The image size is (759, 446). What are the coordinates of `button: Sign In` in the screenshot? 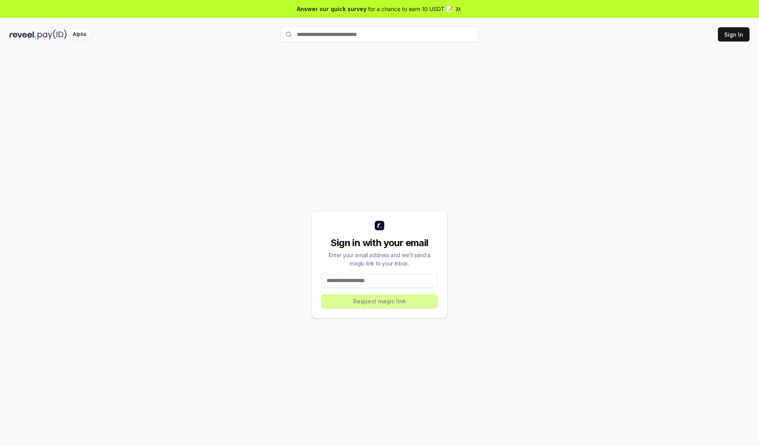 It's located at (734, 34).